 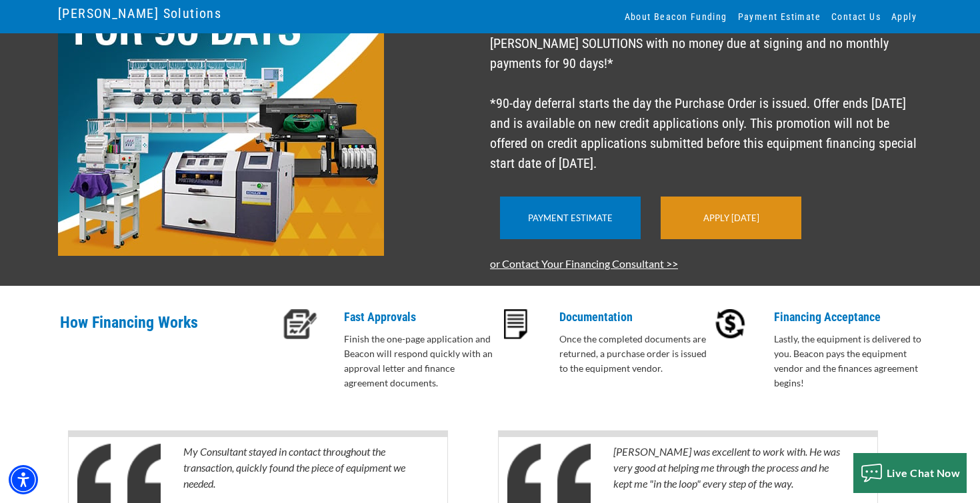 I want to click on button: Live Chat Now, so click(x=911, y=474).